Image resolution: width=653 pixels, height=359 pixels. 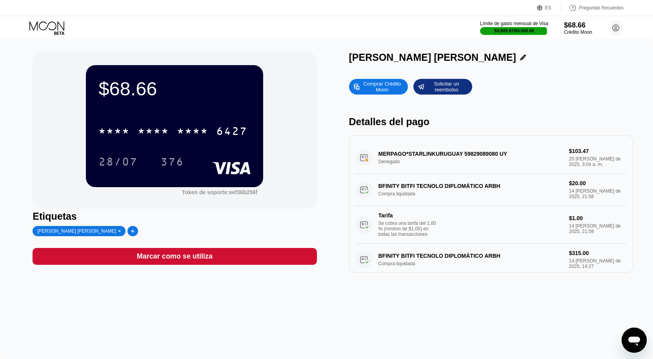 What do you see at coordinates (175, 256) in the screenshot?
I see `font: Marcar como se utiliza` at bounding box center [175, 256].